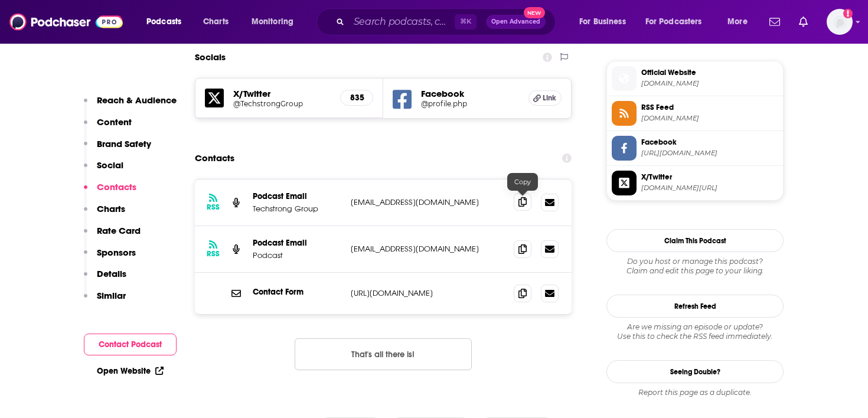 This screenshot has width=868, height=418. I want to click on span: More, so click(738, 22).